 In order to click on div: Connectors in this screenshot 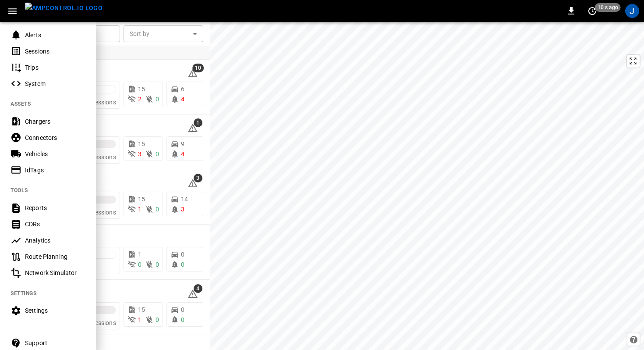, I will do `click(55, 137)`.